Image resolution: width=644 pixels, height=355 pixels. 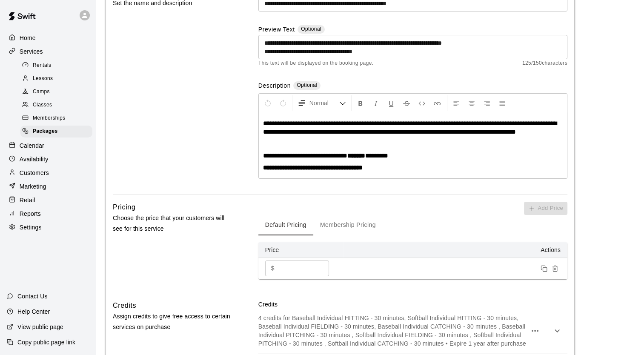 I want to click on button: Insert Link, so click(x=437, y=103).